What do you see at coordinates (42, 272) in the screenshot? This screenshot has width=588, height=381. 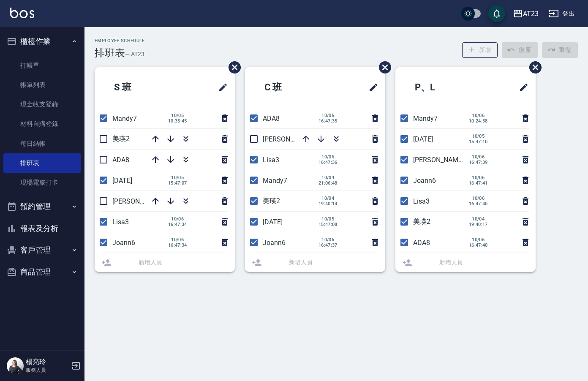 I see `button: 商品管理` at bounding box center [42, 272].